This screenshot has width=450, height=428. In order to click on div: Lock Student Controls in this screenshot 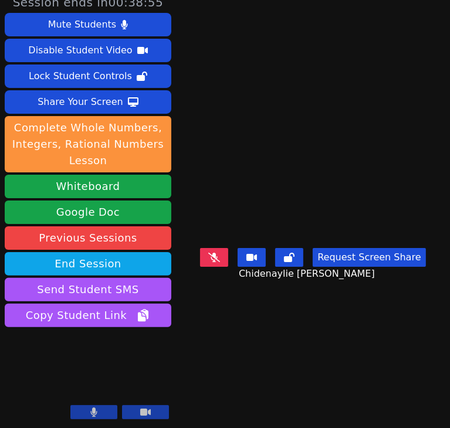, I will do `click(80, 76)`.